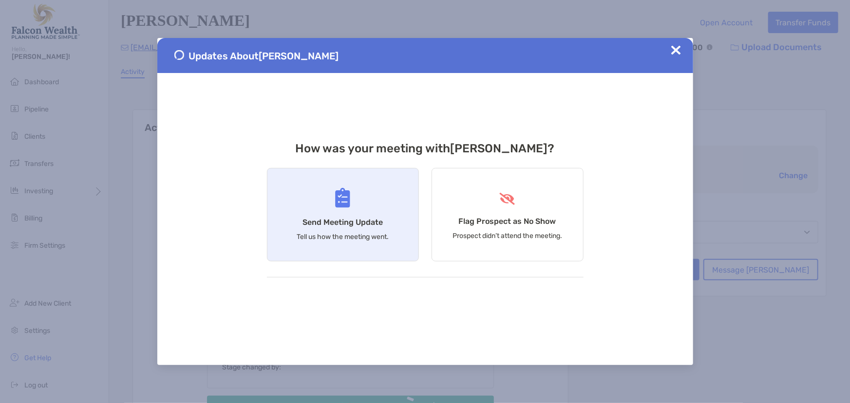 This screenshot has width=850, height=403. What do you see at coordinates (343, 222) in the screenshot?
I see `h4: Send Meeting Update` at bounding box center [343, 222].